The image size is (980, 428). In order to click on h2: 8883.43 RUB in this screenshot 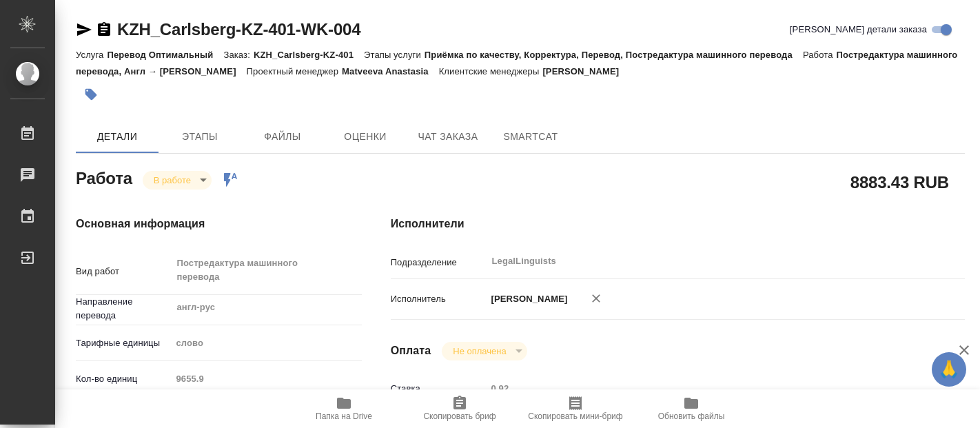, I will do `click(900, 182)`.